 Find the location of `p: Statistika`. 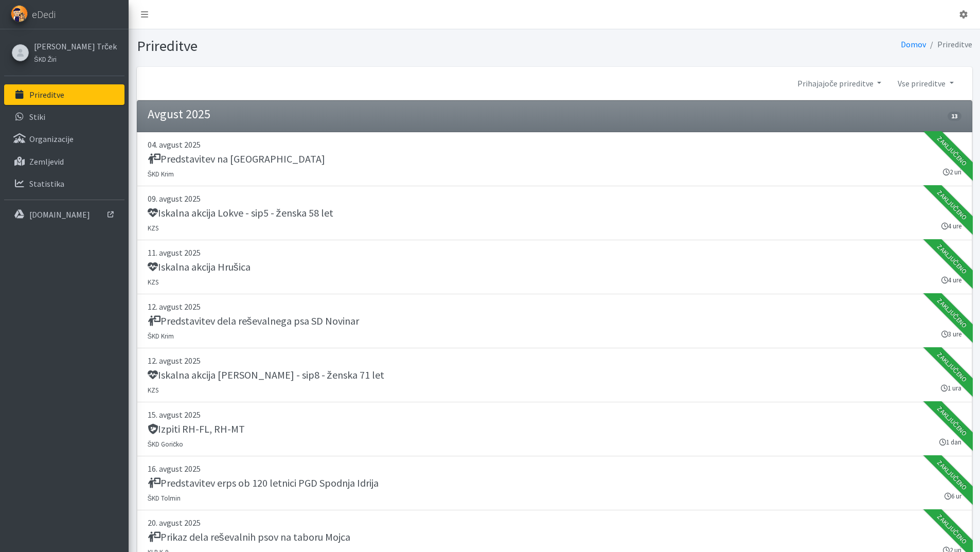

p: Statistika is located at coordinates (47, 184).